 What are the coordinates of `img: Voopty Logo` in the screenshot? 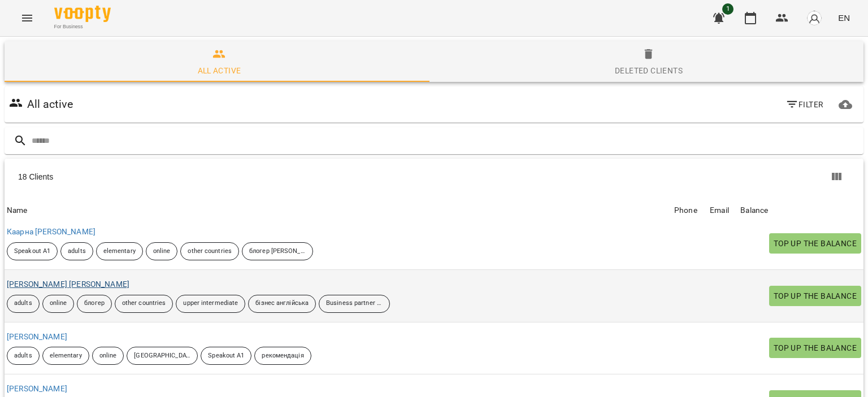 It's located at (82, 14).